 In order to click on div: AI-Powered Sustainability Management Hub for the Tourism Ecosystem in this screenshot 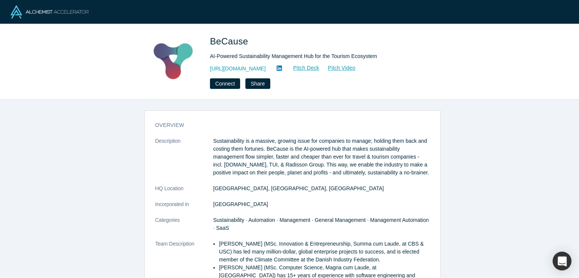, I will do `click(315, 56)`.